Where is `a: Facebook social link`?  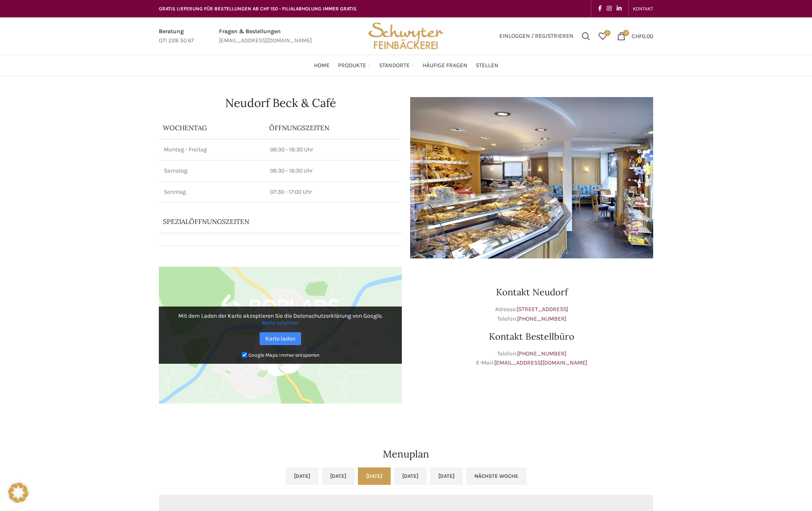
a: Facebook social link is located at coordinates (600, 9).